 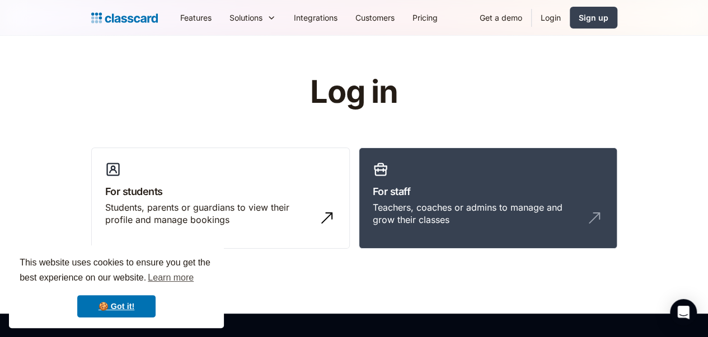 What do you see at coordinates (220, 191) in the screenshot?
I see `h3: For students` at bounding box center [220, 191].